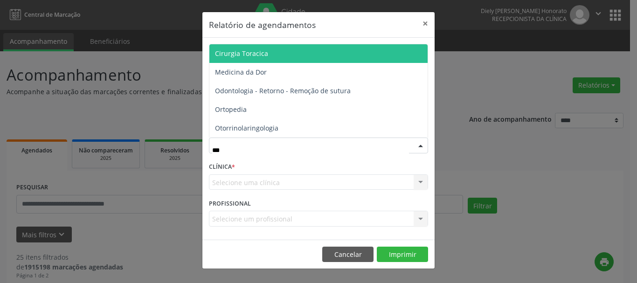 The width and height of the screenshot is (637, 283). What do you see at coordinates (247, 128) in the screenshot?
I see `span: Otorrinolaringologia` at bounding box center [247, 128].